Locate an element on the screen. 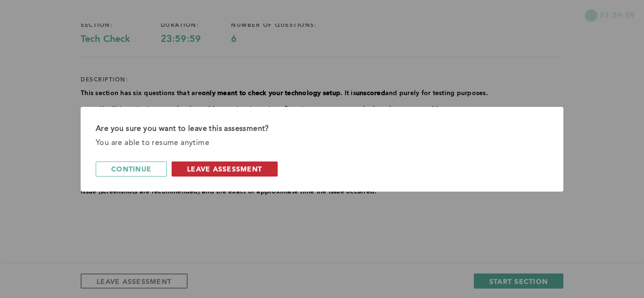 The height and width of the screenshot is (298, 644). button: leave assessment is located at coordinates (224, 169).